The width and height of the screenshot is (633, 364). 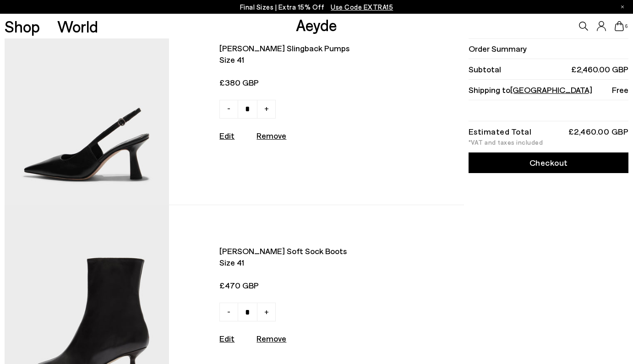 I want to click on div: Estimated Total, so click(x=500, y=132).